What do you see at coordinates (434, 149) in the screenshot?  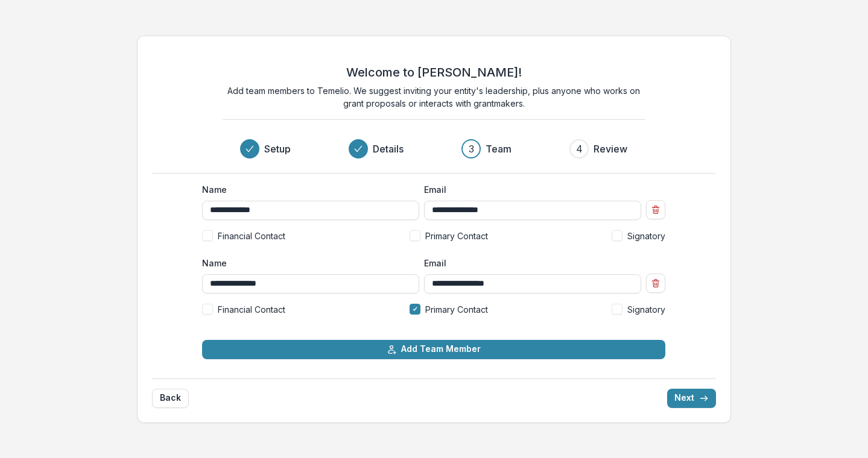 I see `div: Progress` at bounding box center [434, 149].